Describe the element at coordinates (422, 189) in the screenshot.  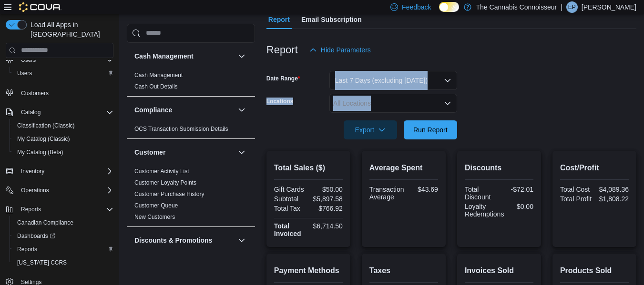
I see `div: $43.69` at that location.